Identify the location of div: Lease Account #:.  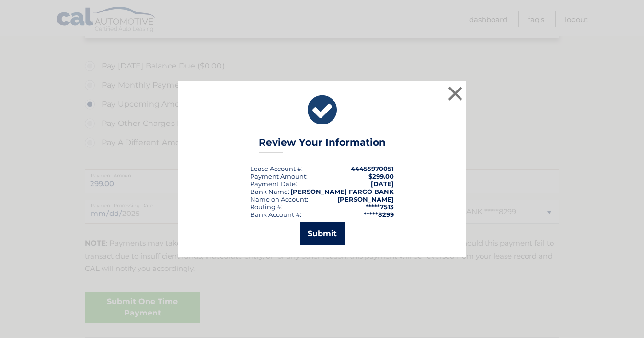
(276, 168).